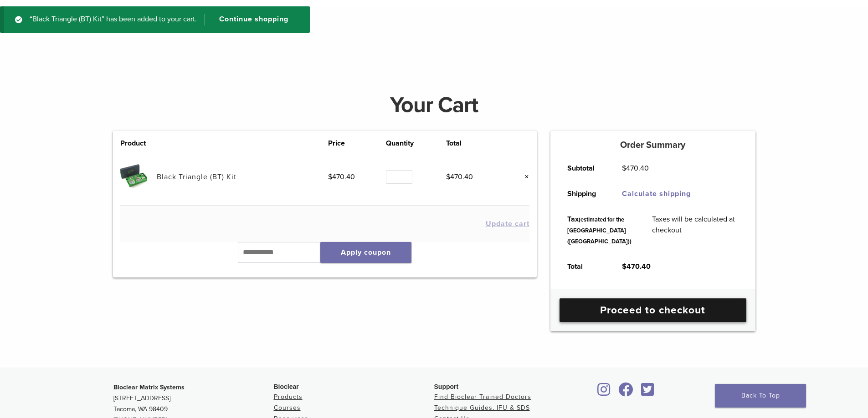 The height and width of the screenshot is (418, 868). Describe the element at coordinates (149, 387) in the screenshot. I see `strong: Bioclear Matrix Systems` at that location.